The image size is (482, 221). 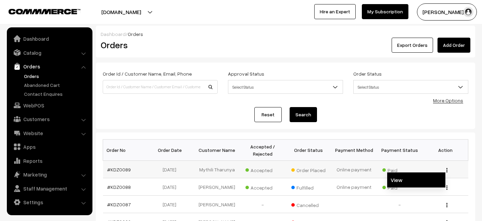 What do you see at coordinates (171, 150) in the screenshot?
I see `th: Order Date` at bounding box center [171, 150].